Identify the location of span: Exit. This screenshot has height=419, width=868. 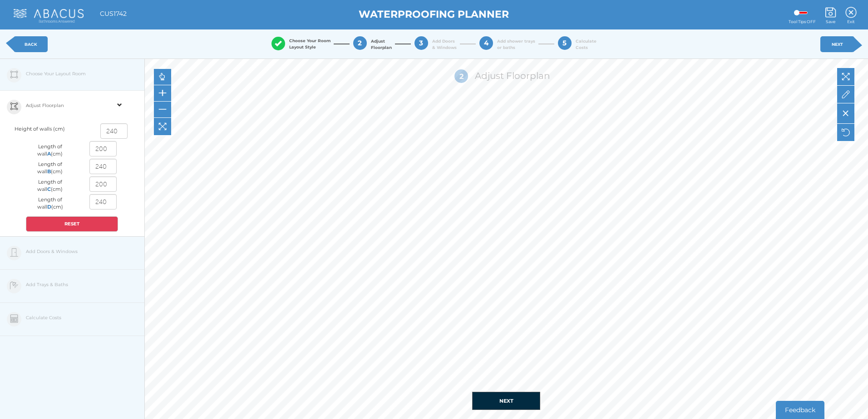
(851, 21).